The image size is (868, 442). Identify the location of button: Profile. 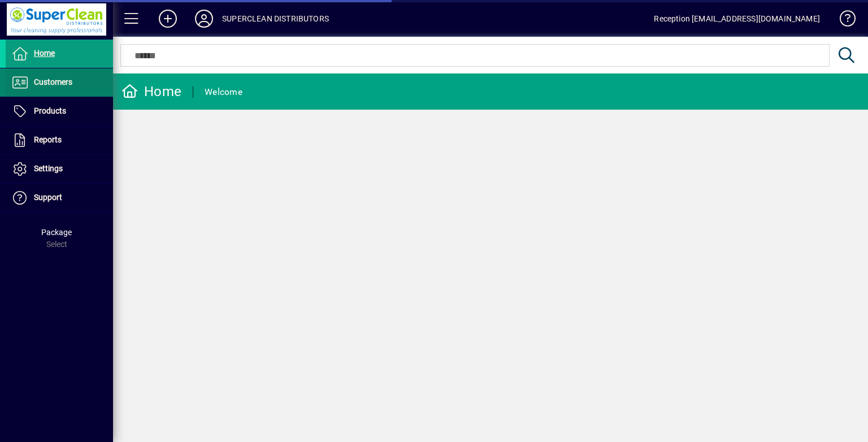
(204, 18).